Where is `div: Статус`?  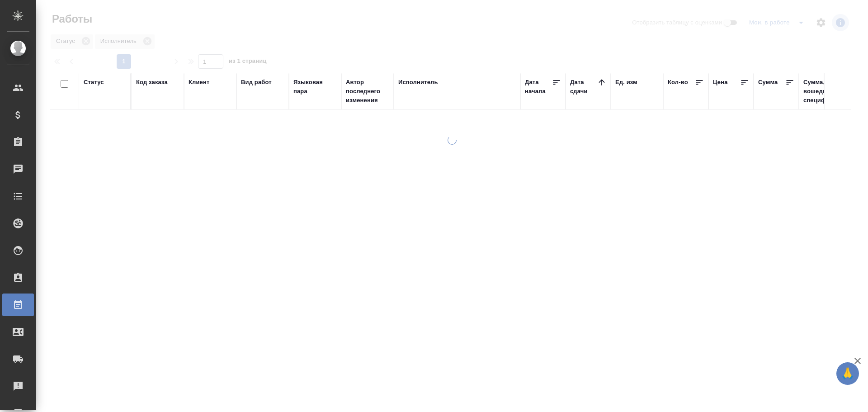 div: Статус is located at coordinates (93, 82).